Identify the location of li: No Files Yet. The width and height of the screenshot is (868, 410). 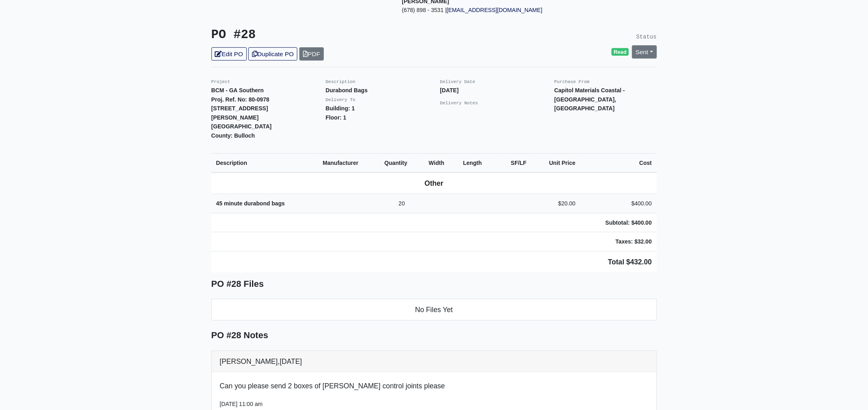
(434, 310).